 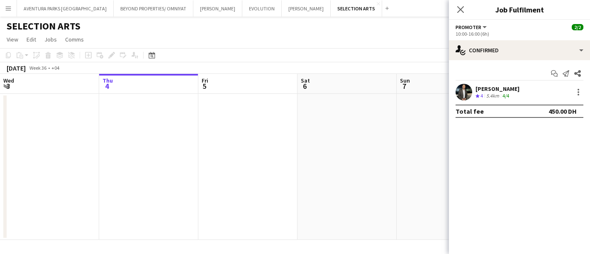 I want to click on div: 10:00-16:00 (6h), so click(x=520, y=34).